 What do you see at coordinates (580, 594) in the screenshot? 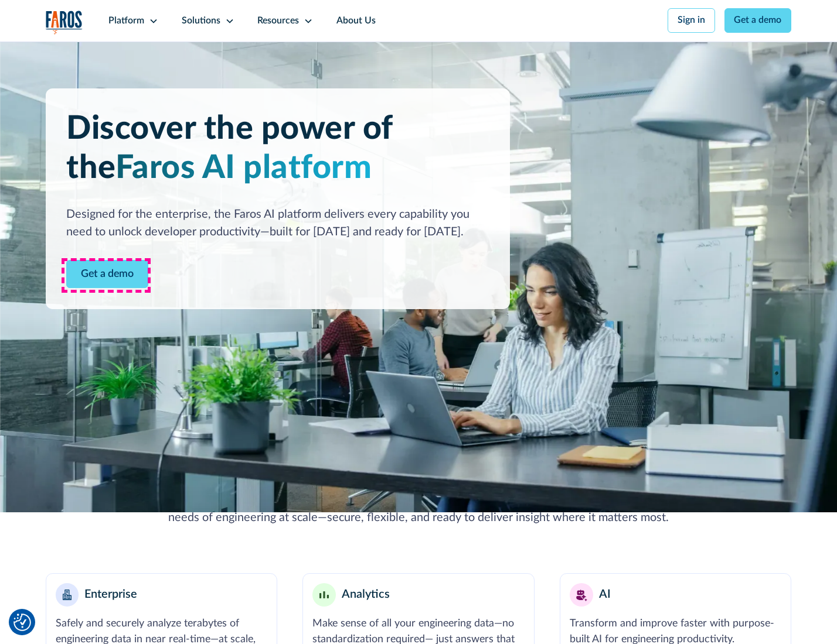
I see `img: AI robot or assistant icon` at bounding box center [580, 594].